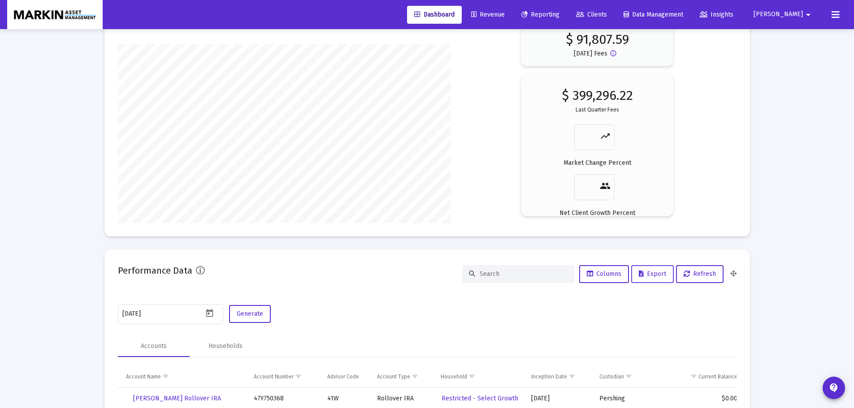  I want to click on div: Household, so click(453, 377).